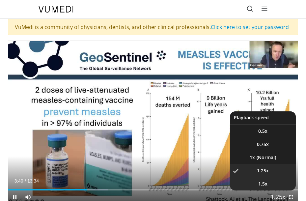  Describe the element at coordinates (250, 27) in the screenshot. I see `a: Click here to set your password` at that location.